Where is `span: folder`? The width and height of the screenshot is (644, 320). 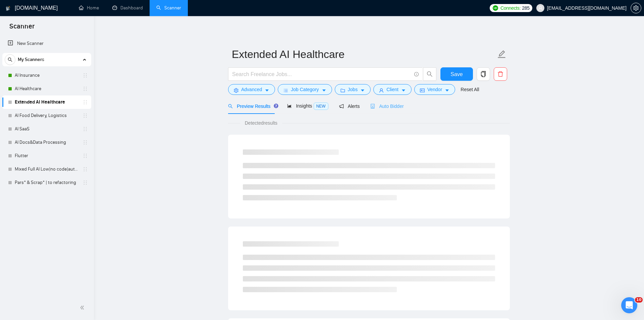
span: folder is located at coordinates (343, 90).